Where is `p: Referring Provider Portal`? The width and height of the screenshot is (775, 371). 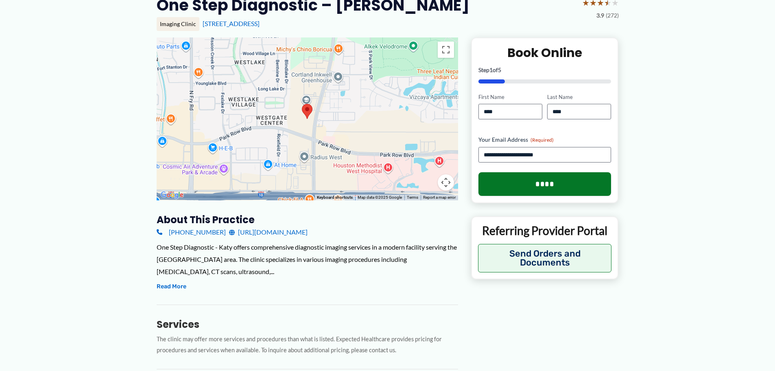
p: Referring Provider Portal is located at coordinates (545, 230).